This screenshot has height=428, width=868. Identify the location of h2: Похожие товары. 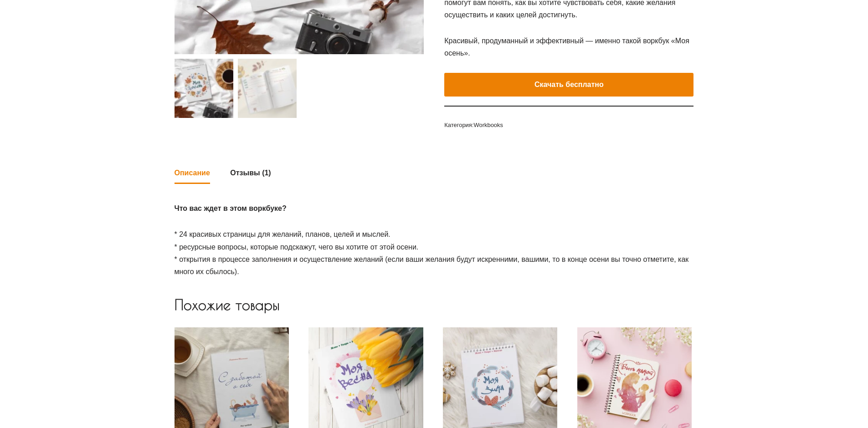
(434, 305).